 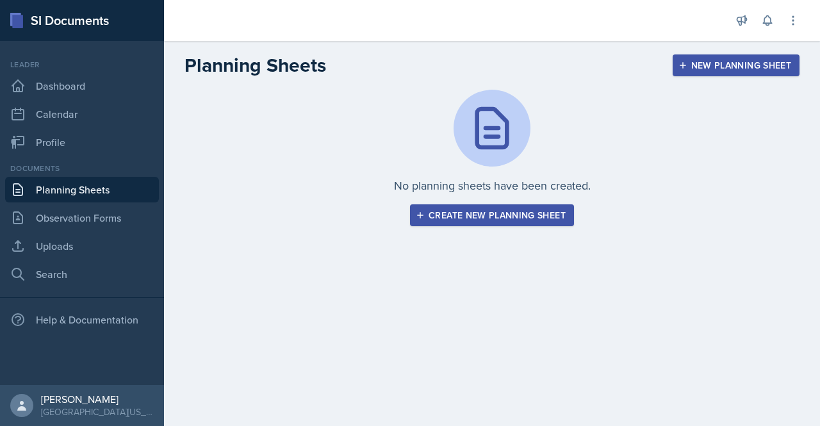 What do you see at coordinates (82, 274) in the screenshot?
I see `a: Search` at bounding box center [82, 274].